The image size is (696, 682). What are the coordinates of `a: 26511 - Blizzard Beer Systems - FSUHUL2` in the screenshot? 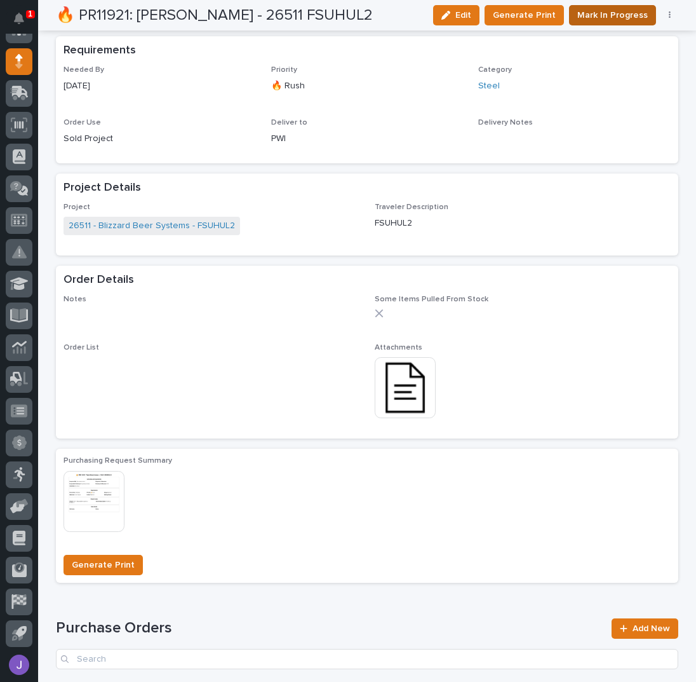 It's located at (152, 226).